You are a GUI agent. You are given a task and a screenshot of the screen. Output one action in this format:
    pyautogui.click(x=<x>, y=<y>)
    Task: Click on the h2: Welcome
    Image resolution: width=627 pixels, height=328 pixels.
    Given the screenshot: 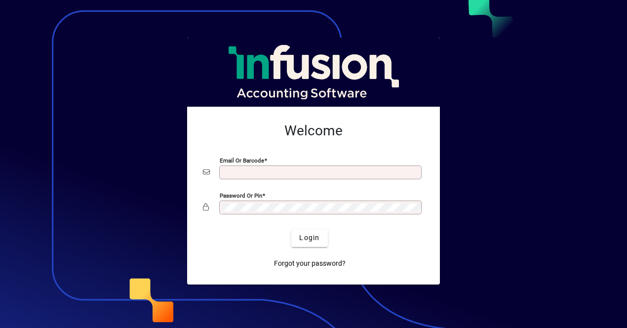 What is the action you would take?
    pyautogui.click(x=313, y=131)
    